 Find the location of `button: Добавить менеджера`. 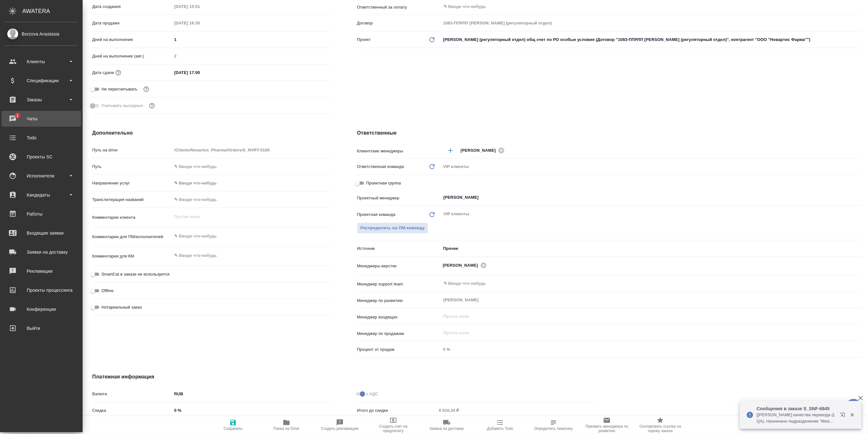

button: Добавить менеджера is located at coordinates (450, 151).